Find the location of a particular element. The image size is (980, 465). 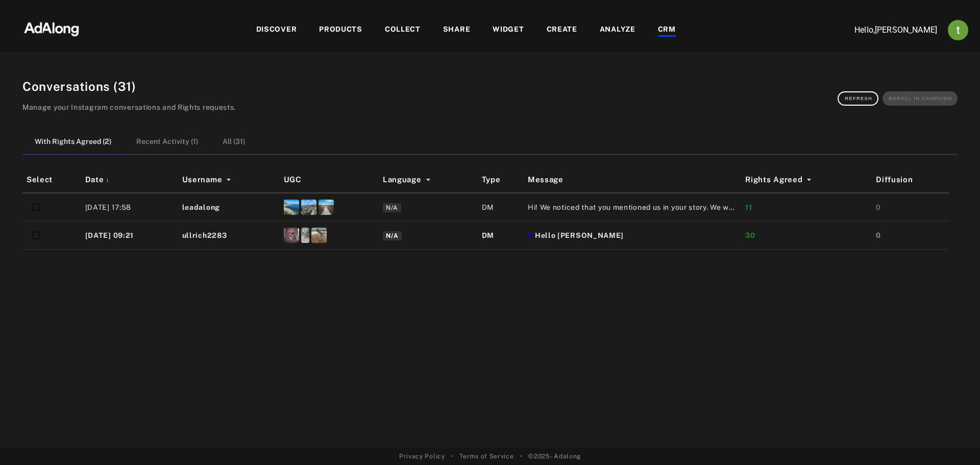

div: ANALYZE is located at coordinates (618, 30).